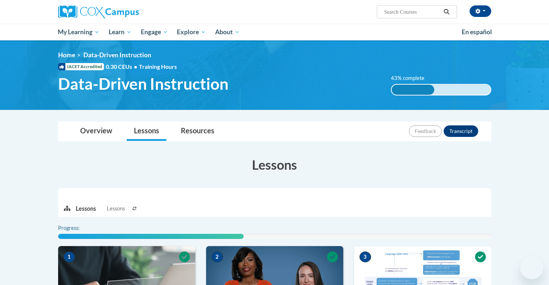 This screenshot has height=285, width=549. I want to click on button: Account Settings, so click(480, 11).